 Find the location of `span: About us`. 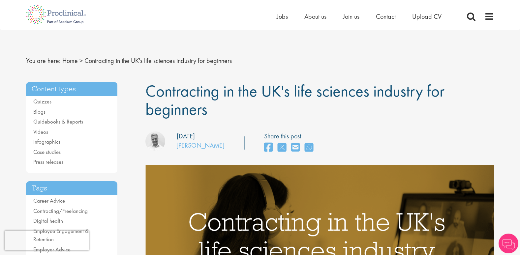

span: About us is located at coordinates (315, 16).